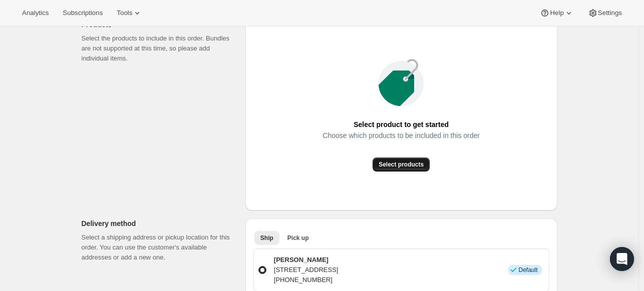  What do you see at coordinates (298, 238) in the screenshot?
I see `span: Pick up` at bounding box center [298, 238].